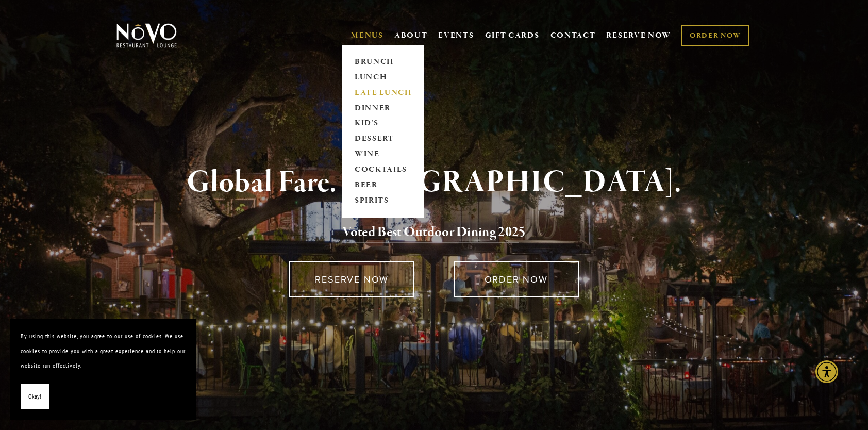 Image resolution: width=868 pixels, height=430 pixels. What do you see at coordinates (103, 369) in the screenshot?
I see `section: Cookie banner` at bounding box center [103, 369].